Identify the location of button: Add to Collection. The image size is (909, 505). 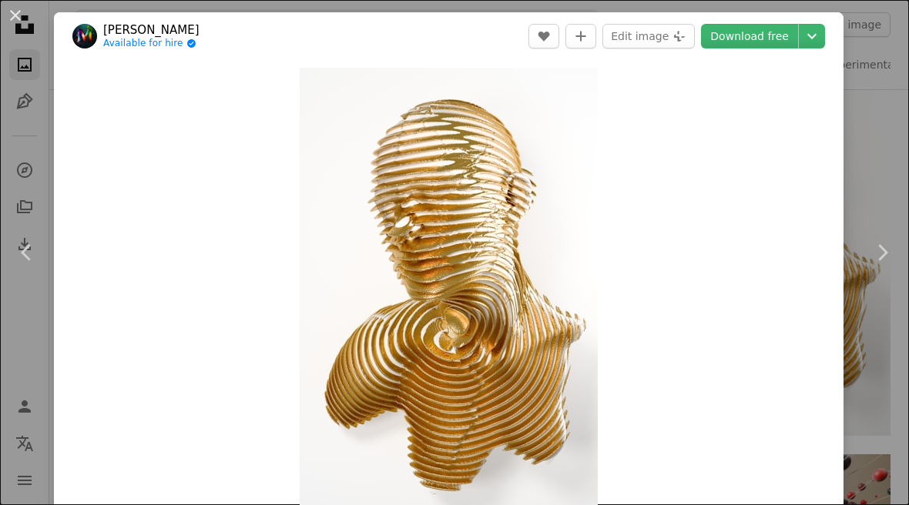
(581, 36).